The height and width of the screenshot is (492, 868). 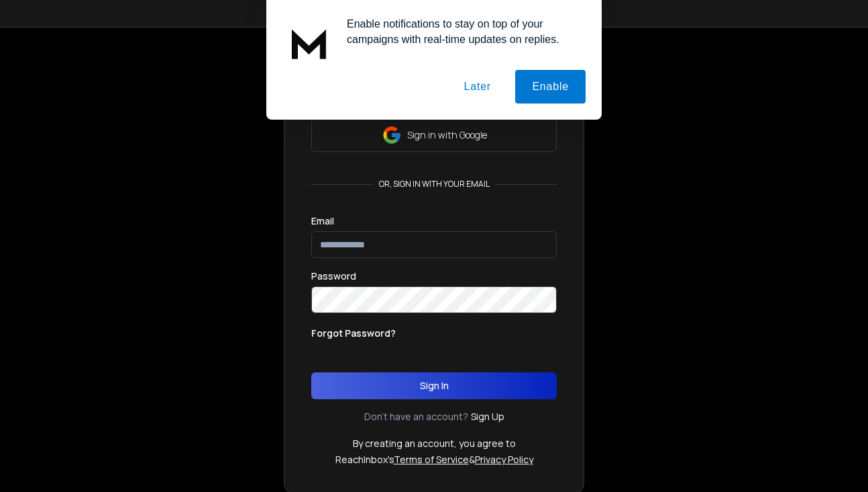 What do you see at coordinates (477, 86) in the screenshot?
I see `button: Later` at bounding box center [477, 86].